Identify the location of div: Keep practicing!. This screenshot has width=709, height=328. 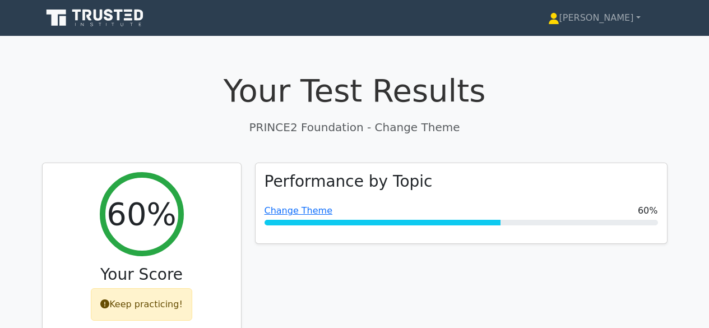
(141, 304).